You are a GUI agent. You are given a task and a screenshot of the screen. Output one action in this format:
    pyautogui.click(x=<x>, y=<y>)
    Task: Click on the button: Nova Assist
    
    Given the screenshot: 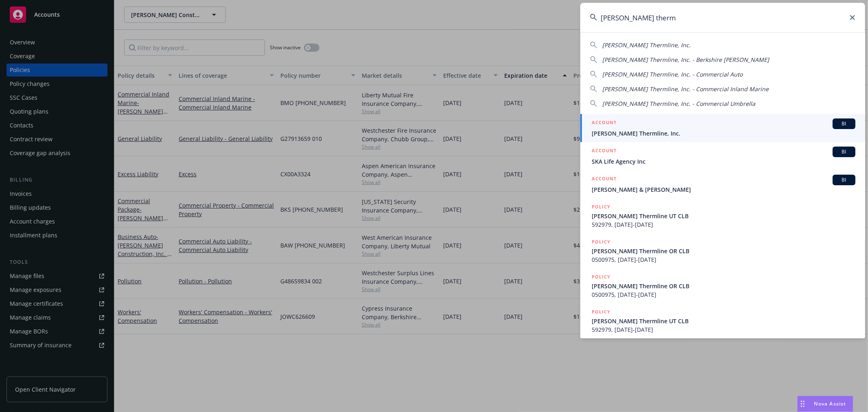 What is the action you would take?
    pyautogui.click(x=825, y=404)
    